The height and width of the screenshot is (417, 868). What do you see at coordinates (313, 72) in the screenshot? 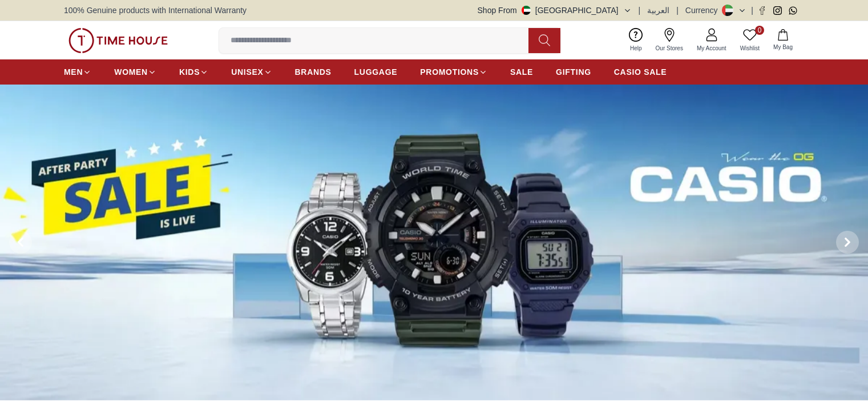
I see `a: BRANDS` at bounding box center [313, 72].